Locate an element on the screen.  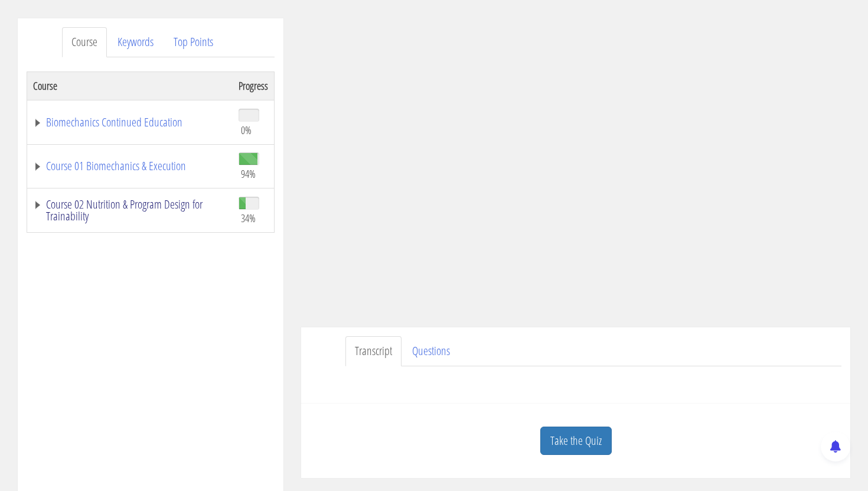
a: Biomechanics Continued Education is located at coordinates (130, 122).